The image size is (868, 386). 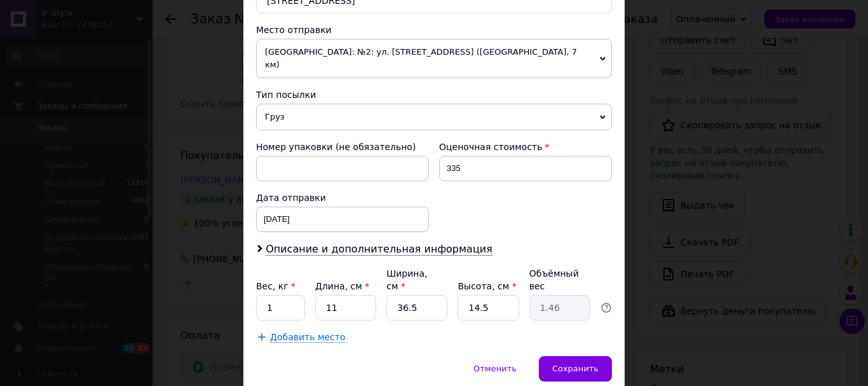 I want to click on div: Оценочная стоимость, so click(x=525, y=147).